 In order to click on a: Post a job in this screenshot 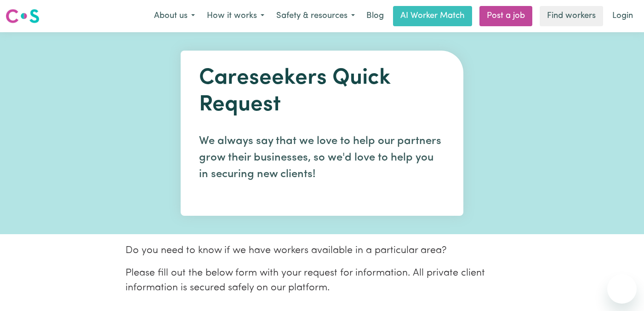, I will do `click(506, 16)`.